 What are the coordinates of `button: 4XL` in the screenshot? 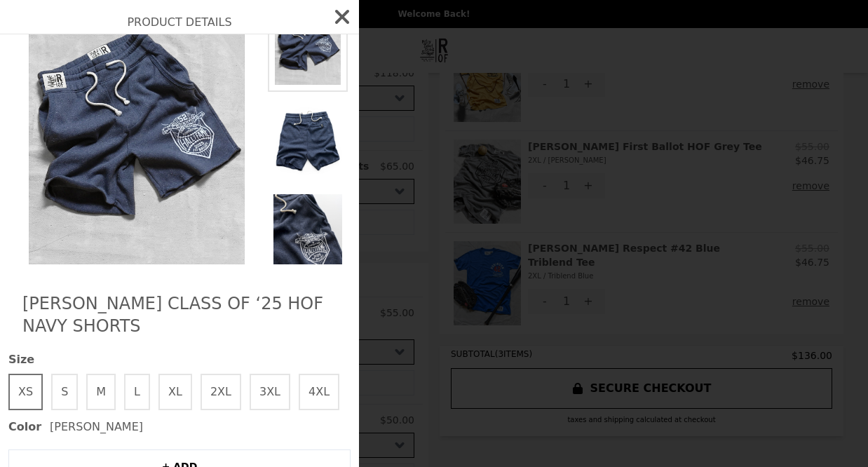 It's located at (319, 392).